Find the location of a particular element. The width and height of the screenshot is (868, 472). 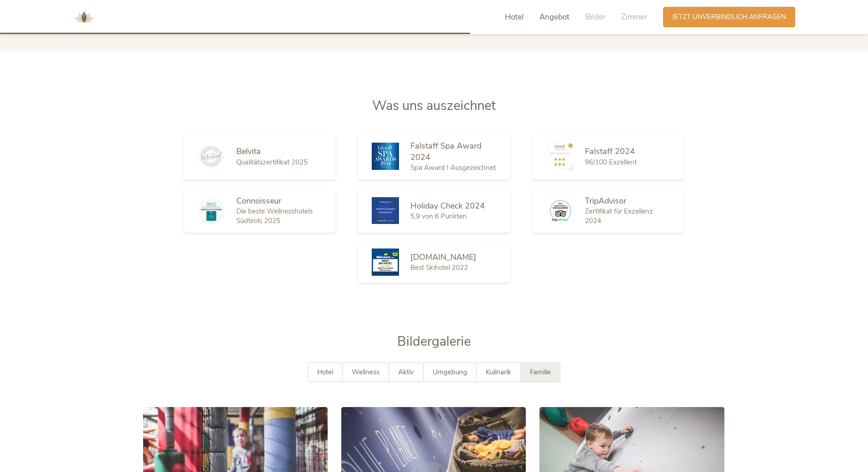

img: Holiday Check 2024 is located at coordinates (385, 210).